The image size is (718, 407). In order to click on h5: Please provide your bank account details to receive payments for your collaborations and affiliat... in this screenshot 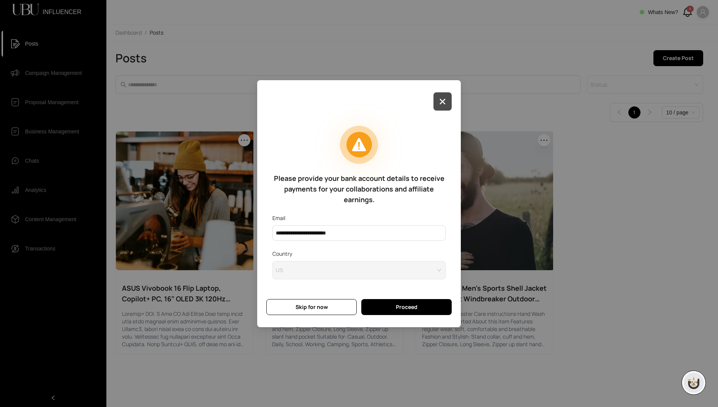, I will do `click(359, 189)`.